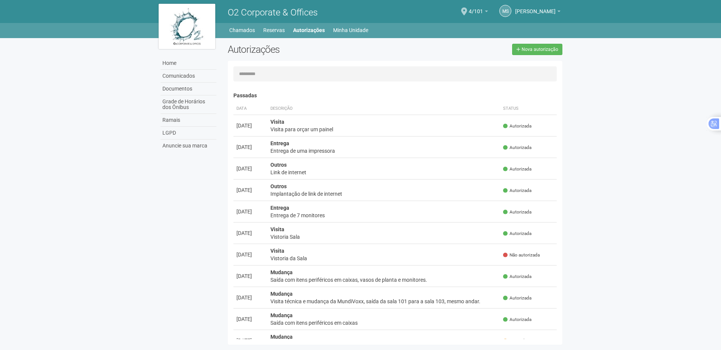  What do you see at coordinates (188, 146) in the screenshot?
I see `a: Anuncie sua marca` at bounding box center [188, 146].